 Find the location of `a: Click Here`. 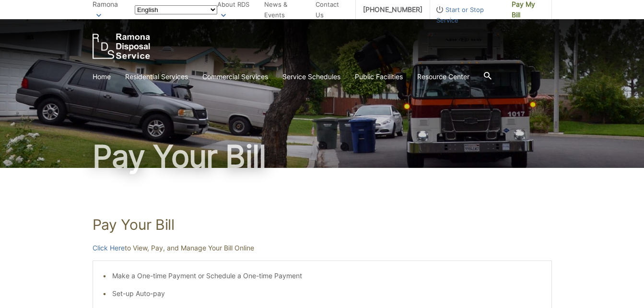

a: Click Here is located at coordinates (108, 248).